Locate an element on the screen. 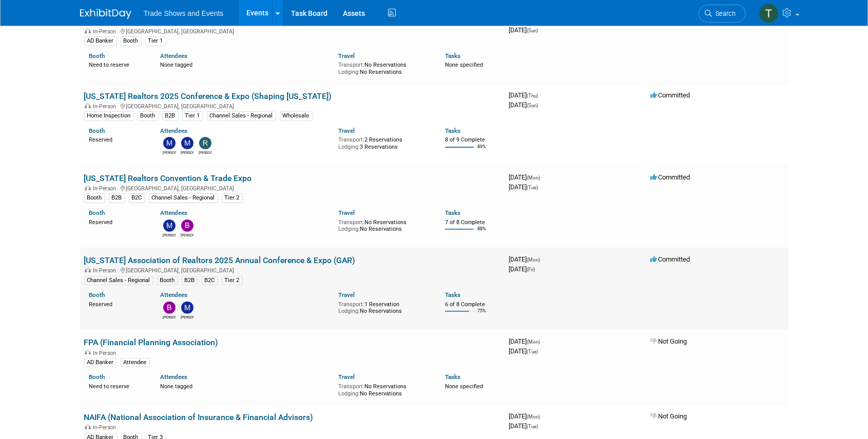 The width and height of the screenshot is (868, 439). div: Wholesale is located at coordinates (296, 116).